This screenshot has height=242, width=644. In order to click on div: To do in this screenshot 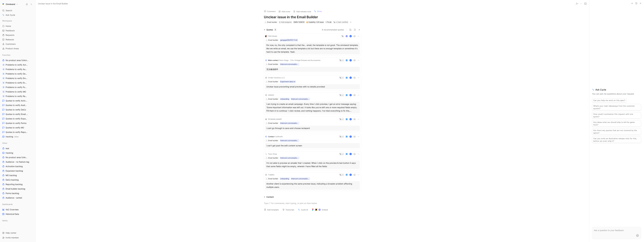, I will do `click(328, 22)`.